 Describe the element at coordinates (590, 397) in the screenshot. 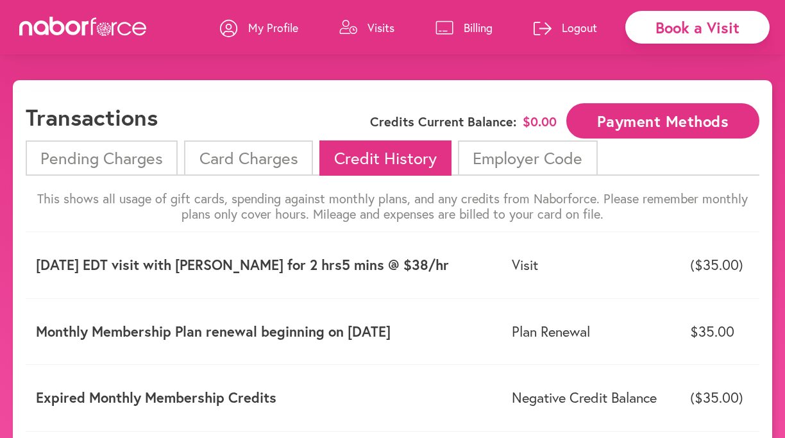

I see `td: Negative Credit Balance` at that location.